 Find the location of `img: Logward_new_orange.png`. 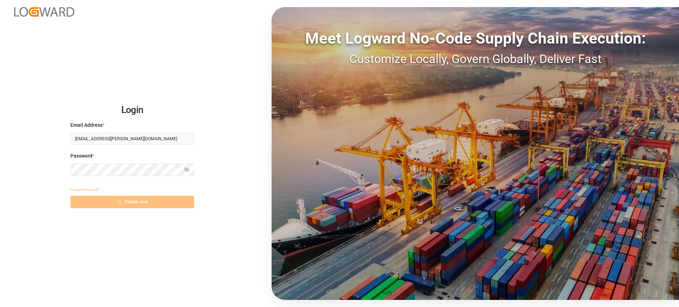

img: Logward_new_orange.png is located at coordinates (44, 12).